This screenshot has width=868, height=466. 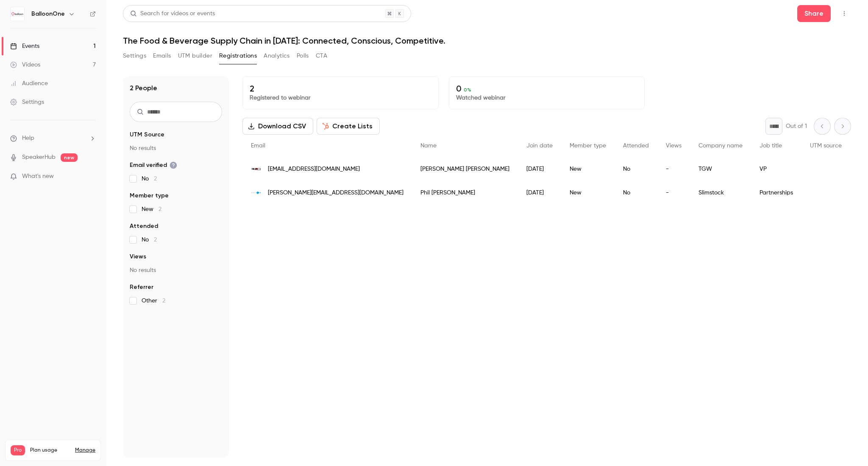 I want to click on a: Manage, so click(x=85, y=450).